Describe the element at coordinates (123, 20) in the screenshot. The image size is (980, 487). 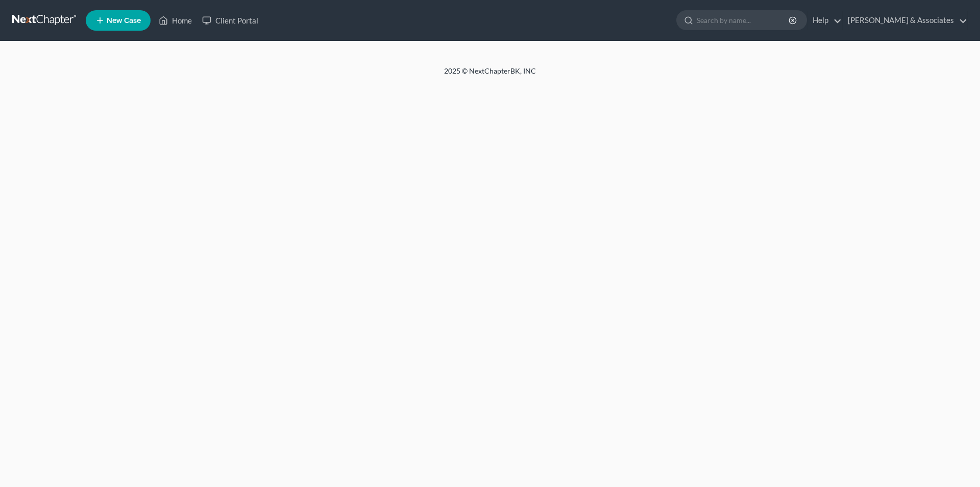
I see `span: New Case` at that location.